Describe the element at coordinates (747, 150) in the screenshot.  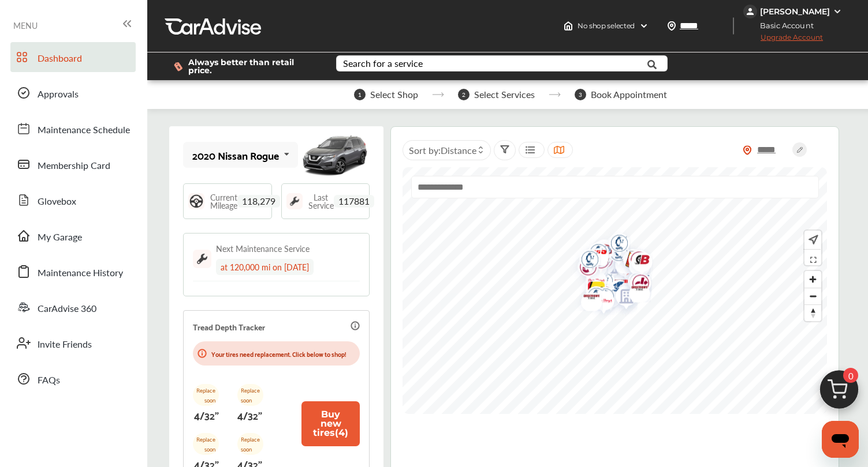
I see `img: location_vector_orange.38f05af8.svg` at that location.